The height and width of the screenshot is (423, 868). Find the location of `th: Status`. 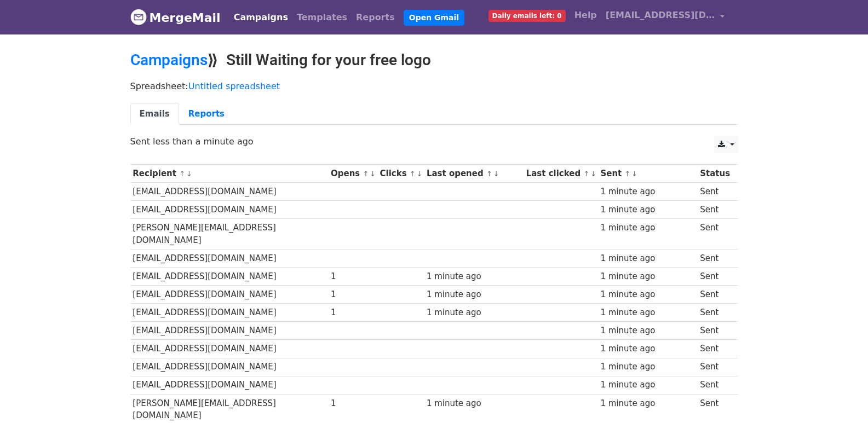

th: Status is located at coordinates (715, 174).